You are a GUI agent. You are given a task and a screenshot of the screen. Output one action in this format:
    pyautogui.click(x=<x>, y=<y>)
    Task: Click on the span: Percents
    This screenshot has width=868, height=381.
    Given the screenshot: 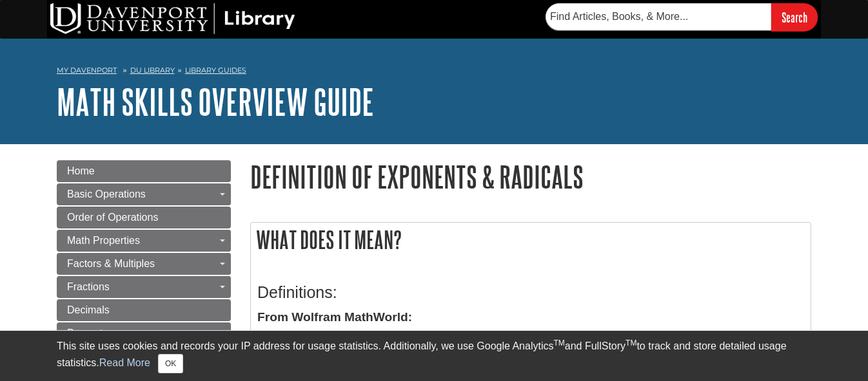 What is the action you would take?
    pyautogui.click(x=87, y=333)
    